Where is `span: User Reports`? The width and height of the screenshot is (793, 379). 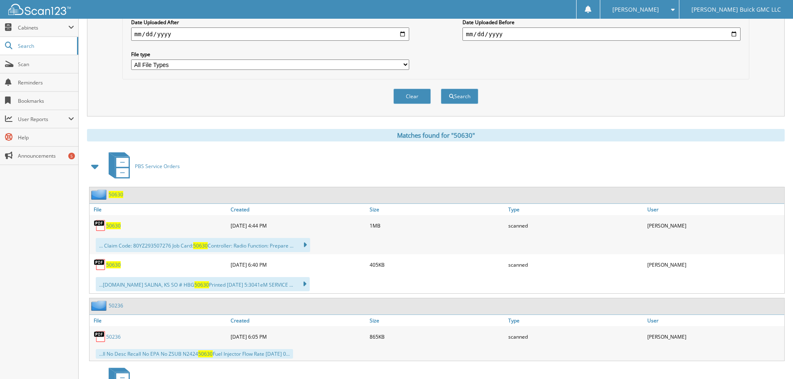 span: User Reports is located at coordinates (43, 119).